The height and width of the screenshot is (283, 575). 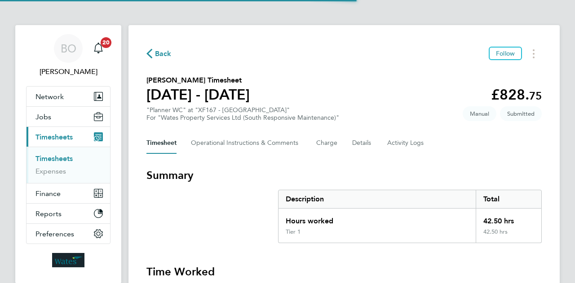 What do you see at coordinates (68, 194) in the screenshot?
I see `button: Finance` at bounding box center [68, 194].